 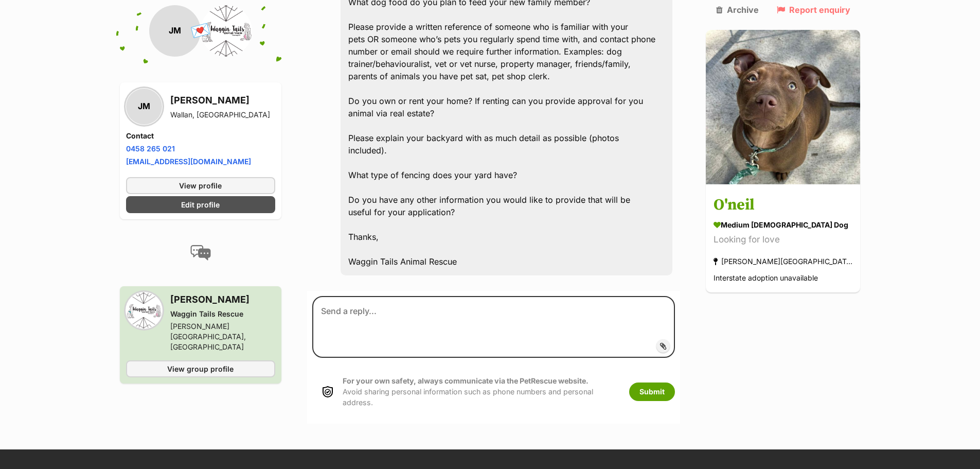 What do you see at coordinates (783, 206) in the screenshot?
I see `h3: O'neil` at bounding box center [783, 206].